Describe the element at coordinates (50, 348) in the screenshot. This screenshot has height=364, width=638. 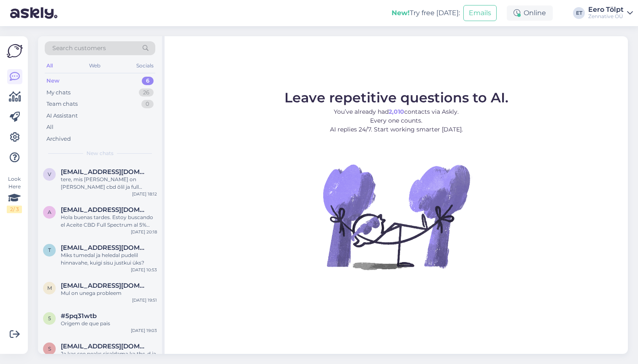
I see `span: s` at that location.